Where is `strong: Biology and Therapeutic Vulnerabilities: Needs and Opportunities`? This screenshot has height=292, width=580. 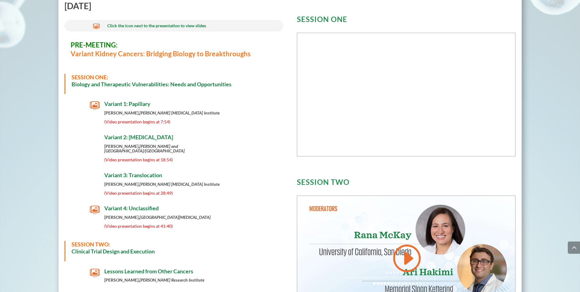
strong: Biology and Therapeutic Vulnerabilities: Needs and Opportunities is located at coordinates (151, 84).